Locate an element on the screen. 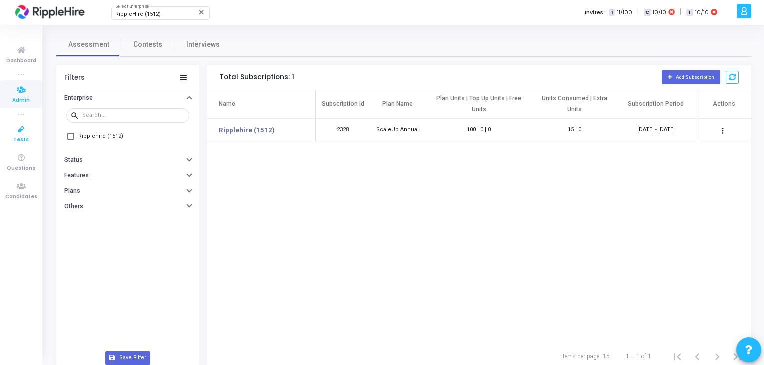 This screenshot has width=764, height=365. span: Tests is located at coordinates (21, 140).